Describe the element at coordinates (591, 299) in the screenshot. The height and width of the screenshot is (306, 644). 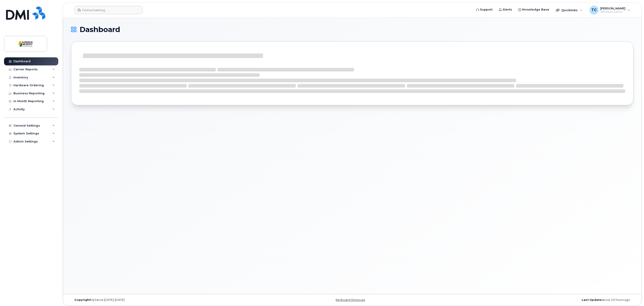
I see `strong: Last Update` at that location.